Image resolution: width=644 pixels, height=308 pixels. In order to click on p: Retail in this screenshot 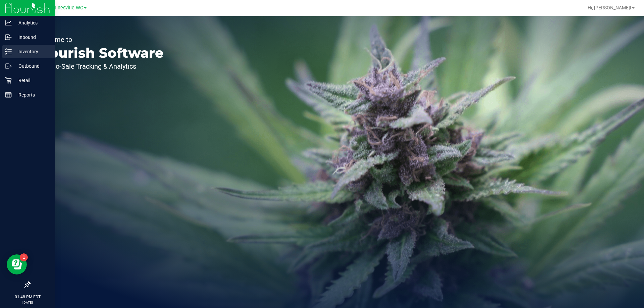, I will do `click(32, 80)`.